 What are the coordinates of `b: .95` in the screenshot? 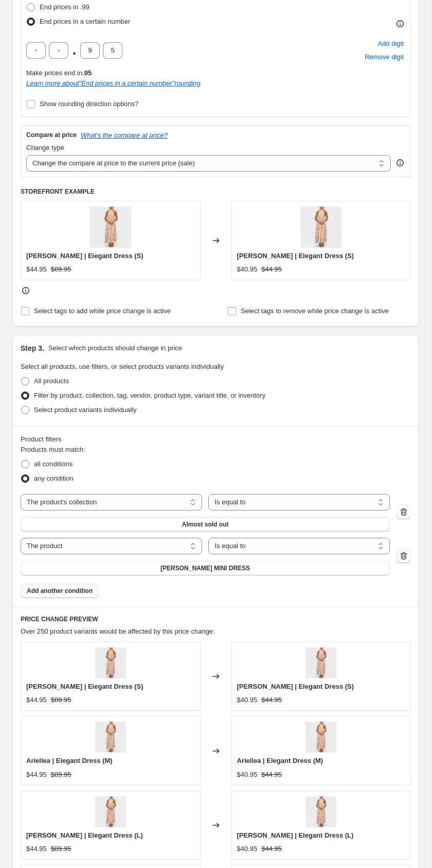 It's located at (87, 73).